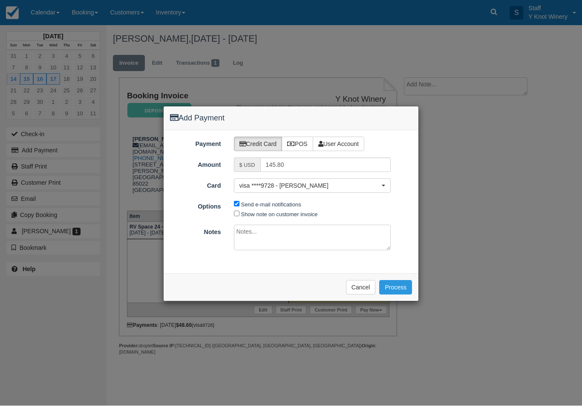  I want to click on label: Notes, so click(196, 231).